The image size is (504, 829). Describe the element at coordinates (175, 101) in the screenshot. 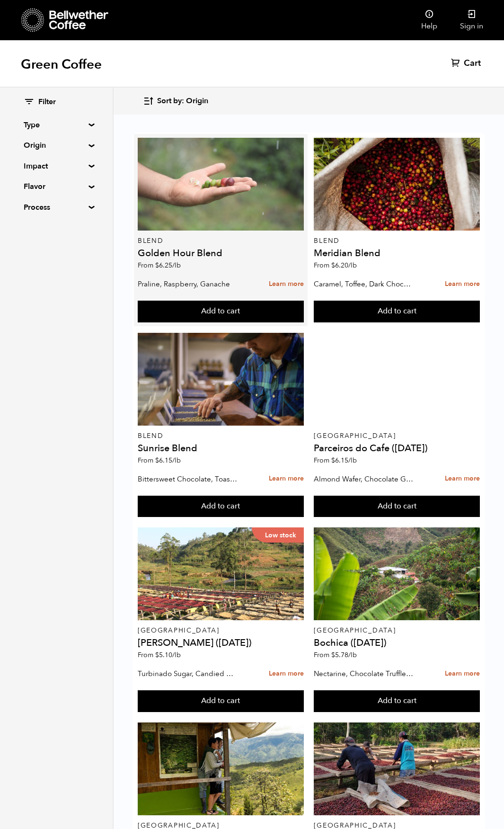

I see `button: Sort by: Origin` at that location.